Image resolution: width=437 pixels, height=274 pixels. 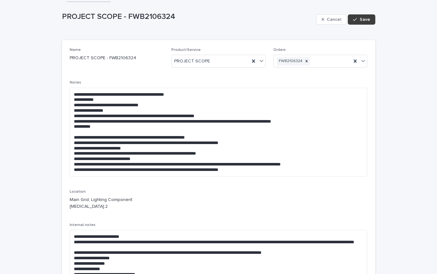 What do you see at coordinates (75, 50) in the screenshot?
I see `span: Name` at bounding box center [75, 50].